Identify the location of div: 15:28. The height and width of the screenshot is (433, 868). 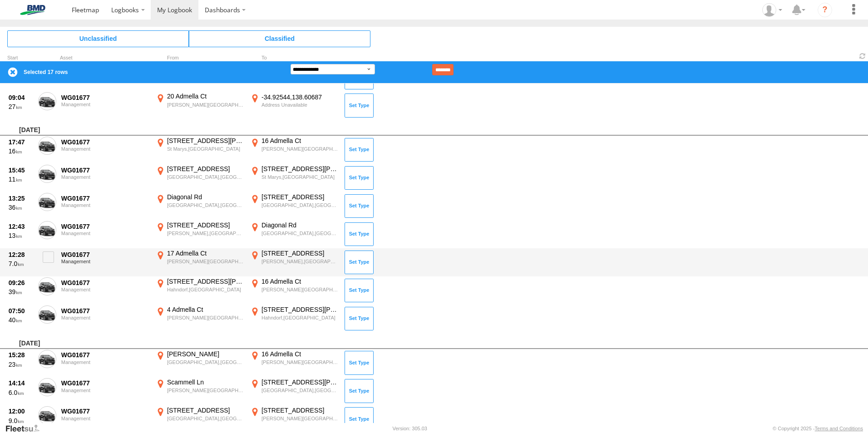
(21, 355).